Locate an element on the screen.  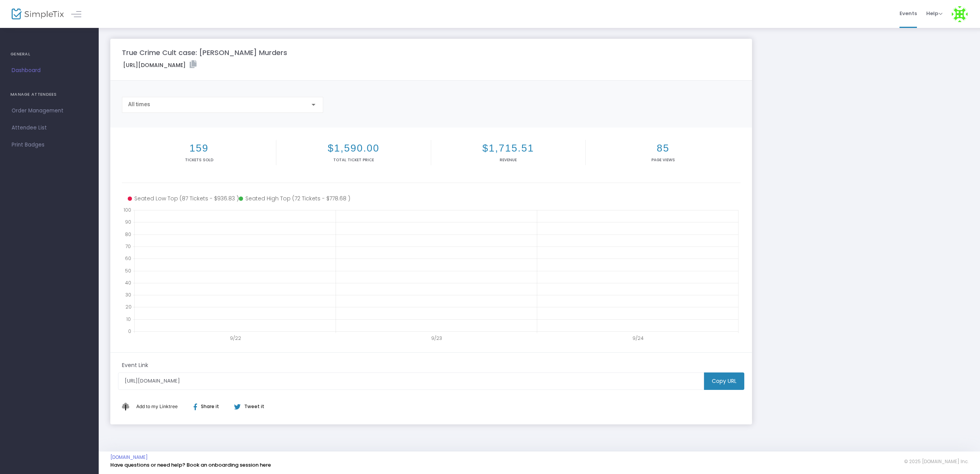
span: Help is located at coordinates (934, 13).